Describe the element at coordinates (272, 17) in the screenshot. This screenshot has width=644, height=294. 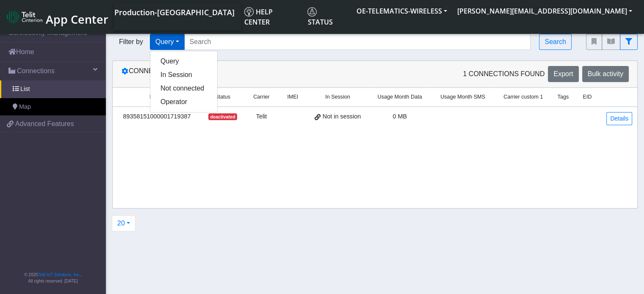
I see `a: Help center` at that location.